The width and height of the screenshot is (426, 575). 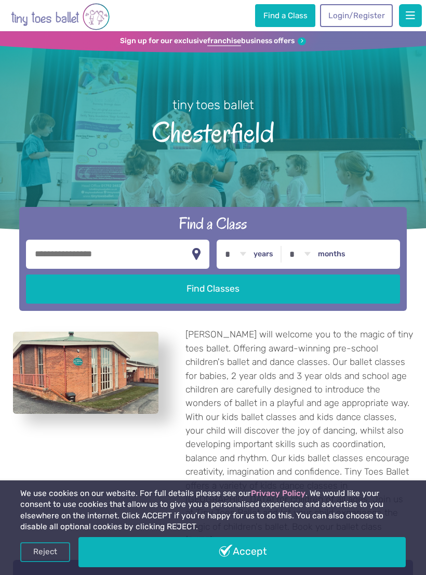 I want to click on label: years, so click(x=264, y=254).